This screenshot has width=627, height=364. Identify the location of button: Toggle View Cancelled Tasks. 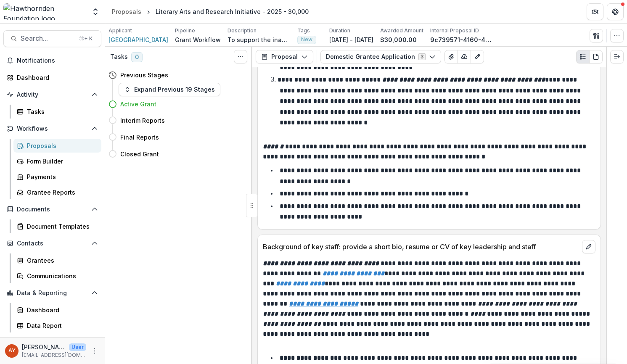
(241, 57).